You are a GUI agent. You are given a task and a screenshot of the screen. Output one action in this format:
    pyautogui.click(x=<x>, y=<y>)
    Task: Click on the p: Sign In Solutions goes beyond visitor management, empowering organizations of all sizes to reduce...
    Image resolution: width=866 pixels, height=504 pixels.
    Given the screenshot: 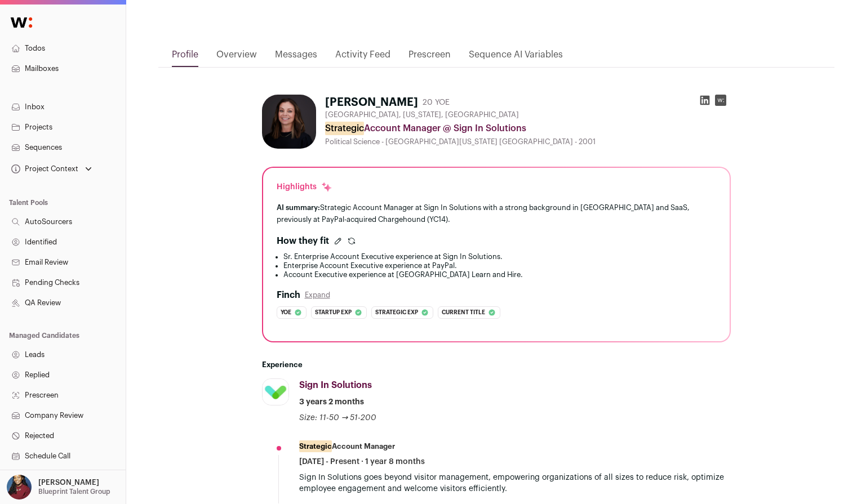 What is the action you would take?
    pyautogui.click(x=515, y=484)
    